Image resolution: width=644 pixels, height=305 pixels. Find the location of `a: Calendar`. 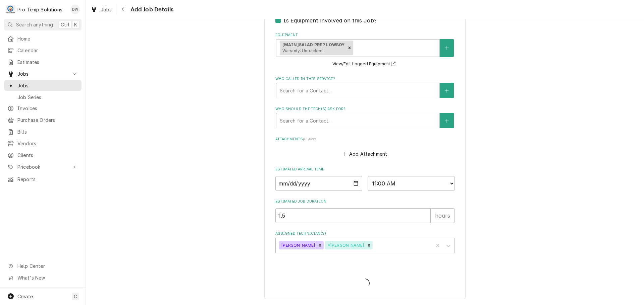

a: Calendar is located at coordinates (42, 50).